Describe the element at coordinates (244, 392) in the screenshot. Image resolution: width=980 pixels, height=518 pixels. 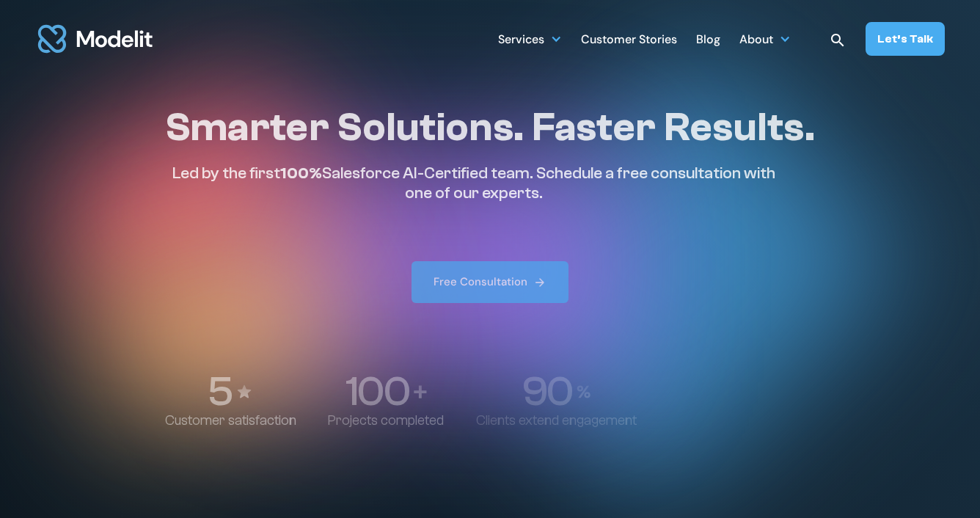
I see `img: Stars` at that location.